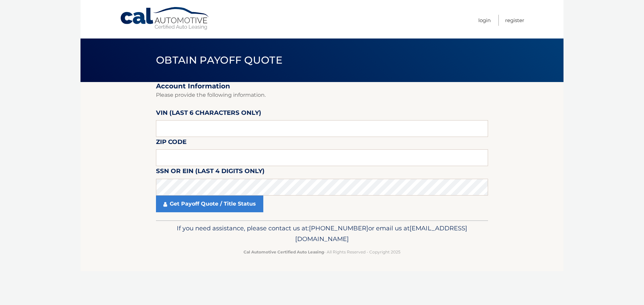 The image size is (644, 305). Describe the element at coordinates (171, 143) in the screenshot. I see `label: Zip Code` at that location.